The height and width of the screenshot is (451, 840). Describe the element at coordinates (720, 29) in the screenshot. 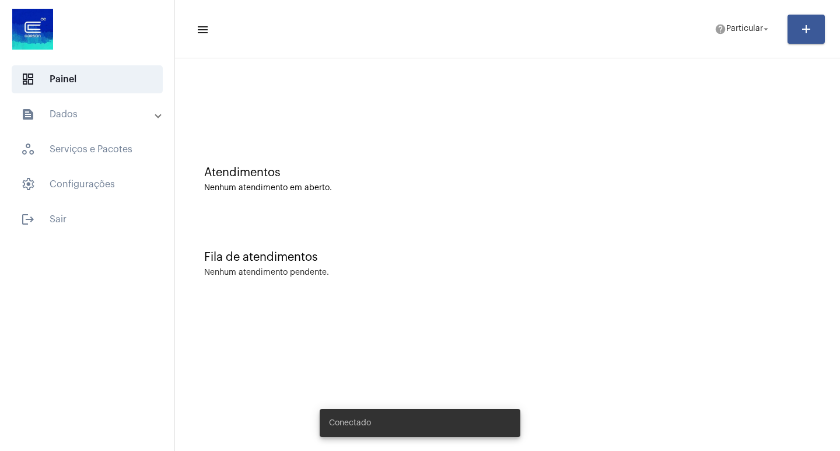

I see `mat-icon: help` at that location.